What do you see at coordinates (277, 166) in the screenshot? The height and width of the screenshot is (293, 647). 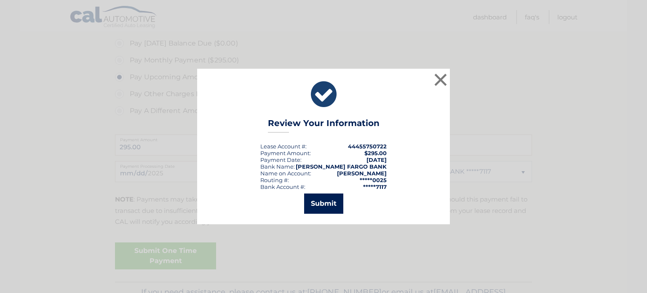 I see `div: Bank Name:` at bounding box center [277, 166].